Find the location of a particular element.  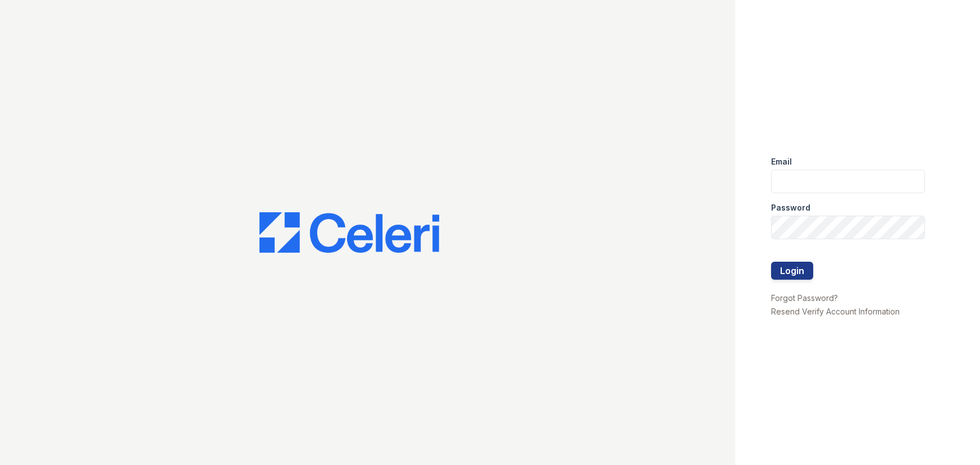

a: Resend Verify Account Information is located at coordinates (835, 311).